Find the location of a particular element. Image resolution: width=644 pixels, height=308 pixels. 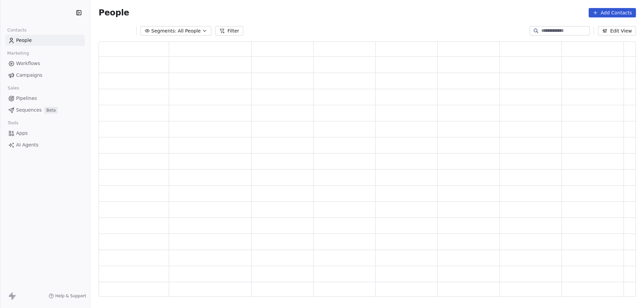

span: Contacts is located at coordinates (17, 30).